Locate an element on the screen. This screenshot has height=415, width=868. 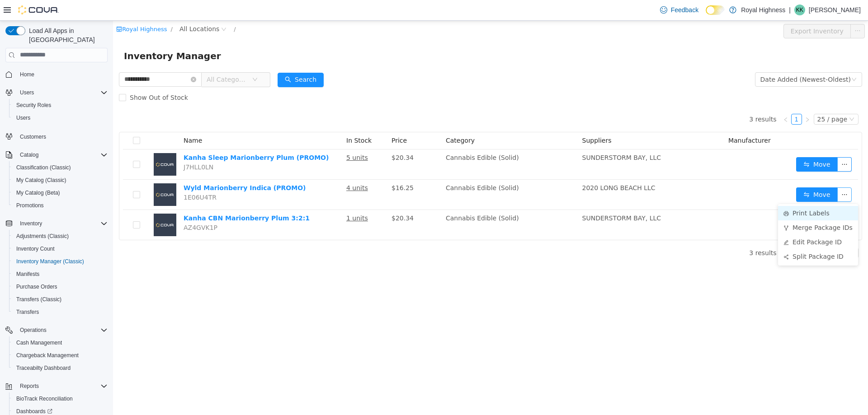
button: Reports is located at coordinates (56, 386).